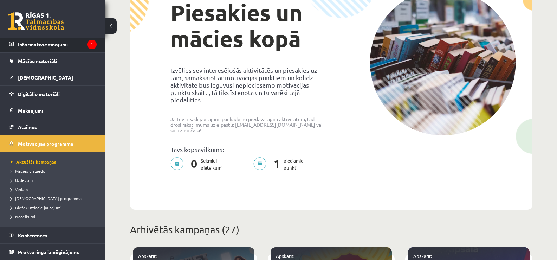 This screenshot has width=557, height=260. Describe the element at coordinates (55, 171) in the screenshot. I see `a: Mācies un ziedo` at that location.